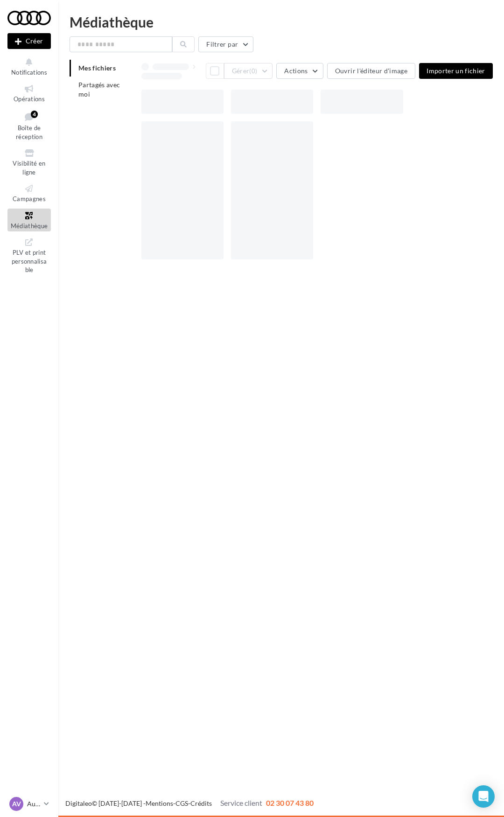 The height and width of the screenshot is (817, 504). Describe the element at coordinates (181, 803) in the screenshot. I see `a: CGS` at that location.